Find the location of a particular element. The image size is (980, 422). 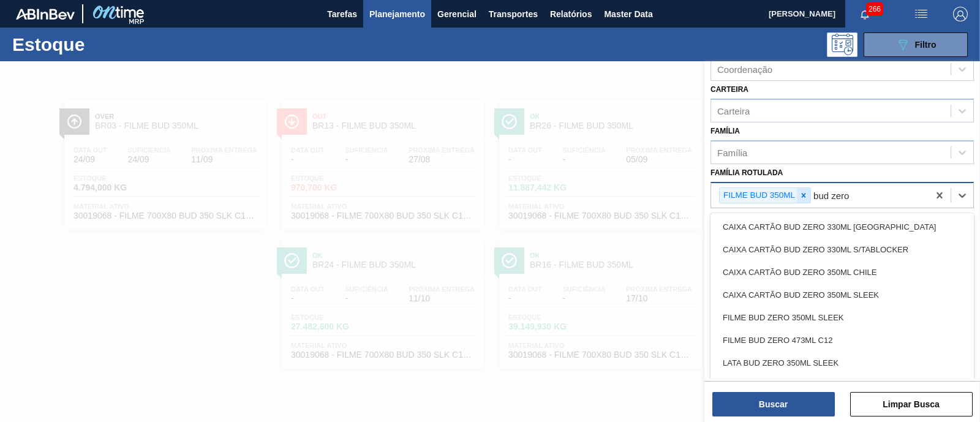

span: Transportes is located at coordinates (513, 14).